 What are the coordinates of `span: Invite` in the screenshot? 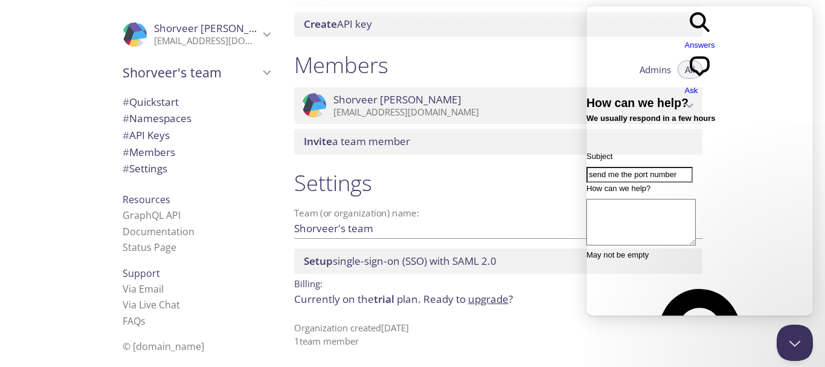 It's located at (318, 141).